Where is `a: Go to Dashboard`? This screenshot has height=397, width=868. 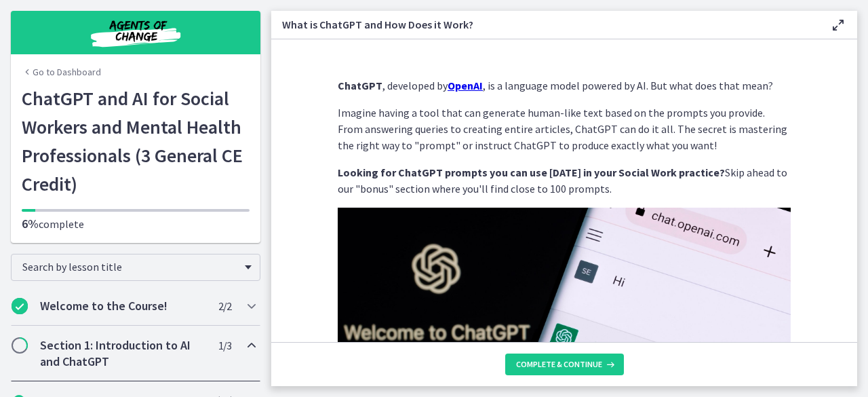 a: Go to Dashboard is located at coordinates (61, 72).